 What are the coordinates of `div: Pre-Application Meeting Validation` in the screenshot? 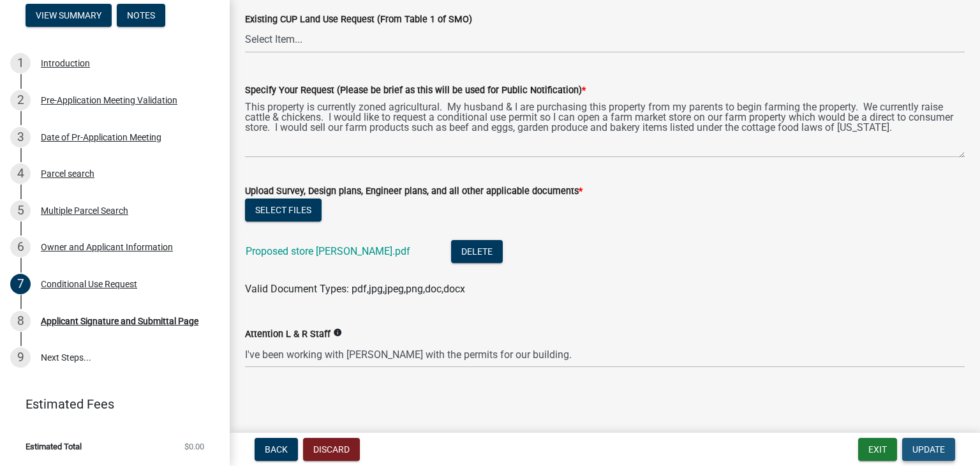 It's located at (109, 100).